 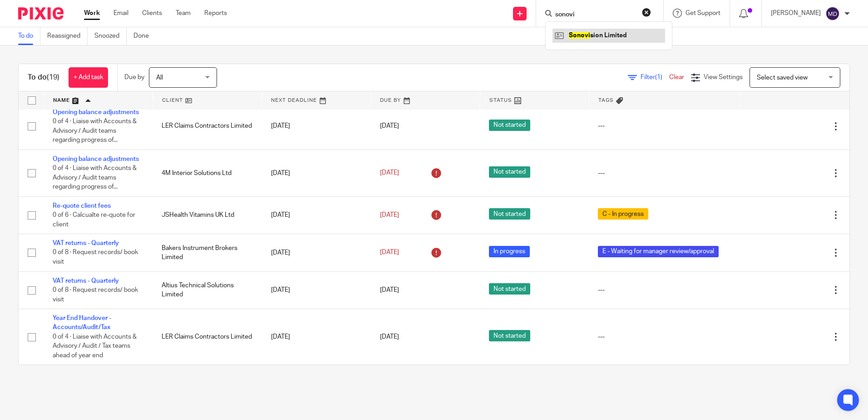 I want to click on a: Snoozed, so click(x=111, y=36).